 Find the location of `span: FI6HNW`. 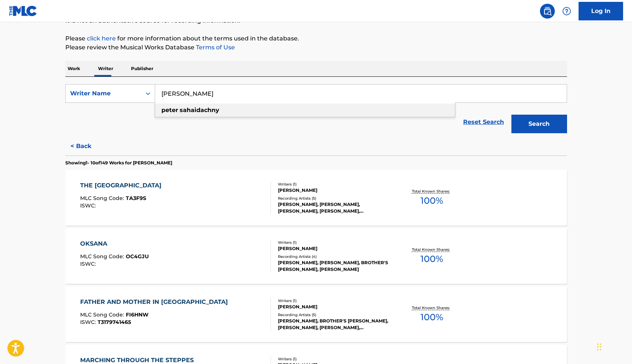

span: FI6HNW is located at coordinates (137, 315).